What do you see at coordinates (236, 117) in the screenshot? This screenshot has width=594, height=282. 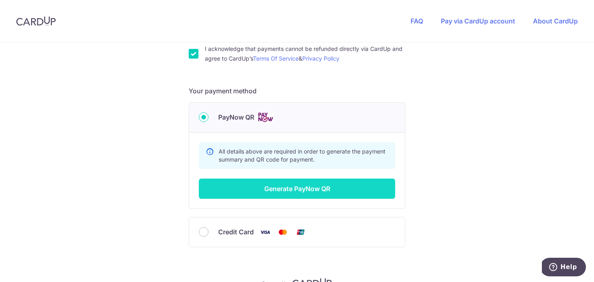 I see `span: PayNow QR` at bounding box center [236, 117].